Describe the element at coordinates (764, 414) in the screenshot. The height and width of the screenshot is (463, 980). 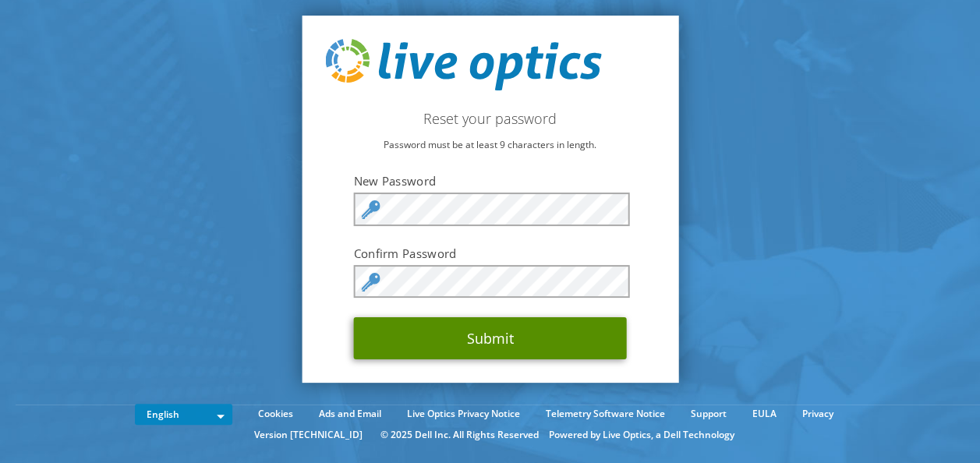
I see `a: EULA` at that location.